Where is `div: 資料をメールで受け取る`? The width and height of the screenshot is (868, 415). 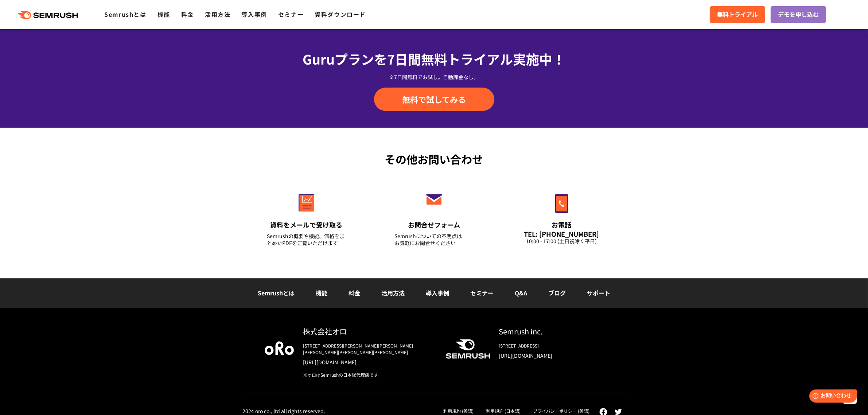 div: 資料をメールで受け取る is located at coordinates (306, 225).